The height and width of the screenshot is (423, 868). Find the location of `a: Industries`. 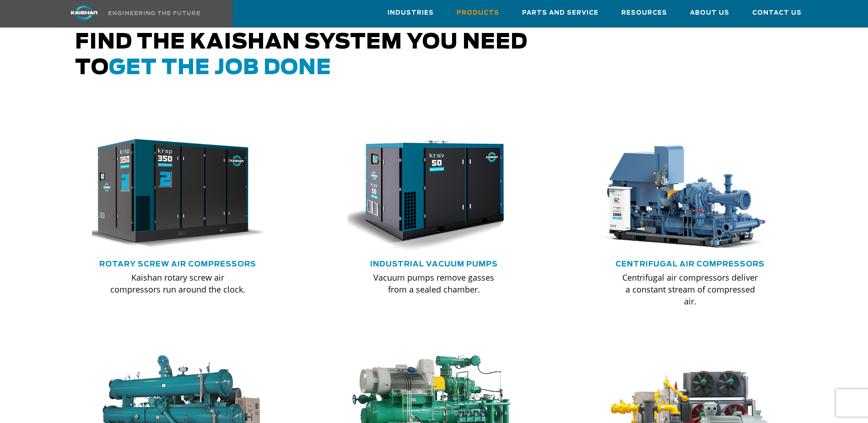

a: Industries is located at coordinates (410, 13).